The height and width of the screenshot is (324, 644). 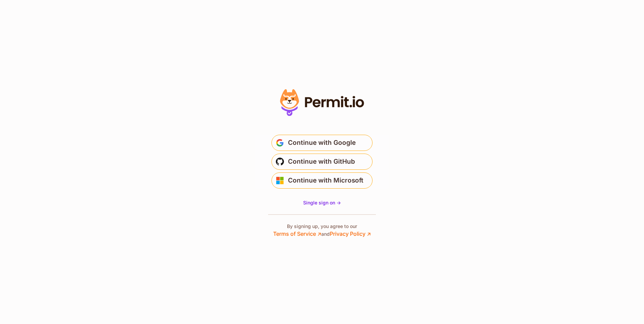 What do you see at coordinates (296, 234) in the screenshot?
I see `a: Terms of Service ↗` at bounding box center [296, 234].